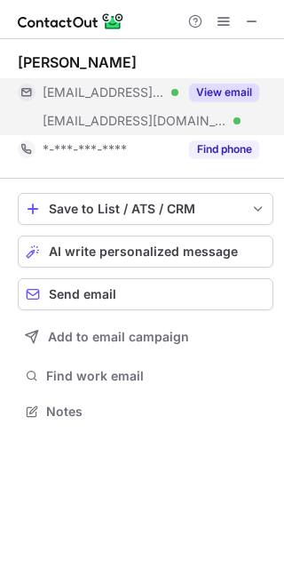 The height and width of the screenshot is (569, 284). What do you see at coordinates (83, 294) in the screenshot?
I see `span: Send email` at bounding box center [83, 294].